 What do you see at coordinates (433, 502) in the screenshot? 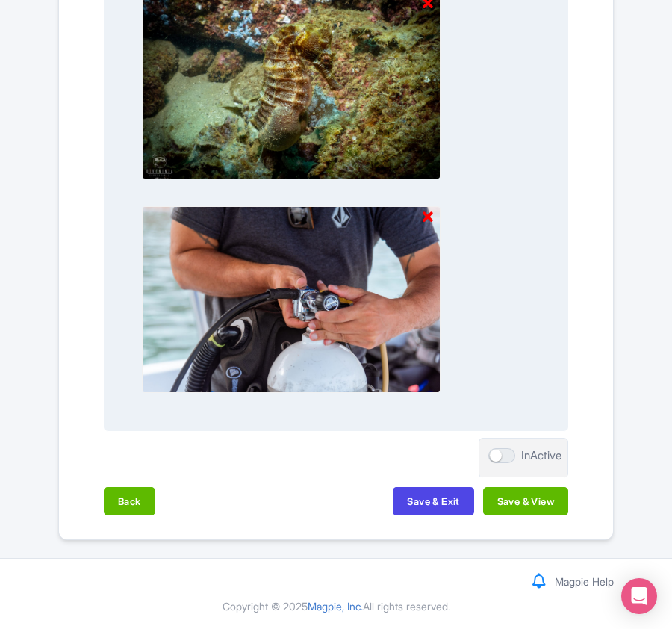
I see `button: Save & Exit` at bounding box center [433, 502].